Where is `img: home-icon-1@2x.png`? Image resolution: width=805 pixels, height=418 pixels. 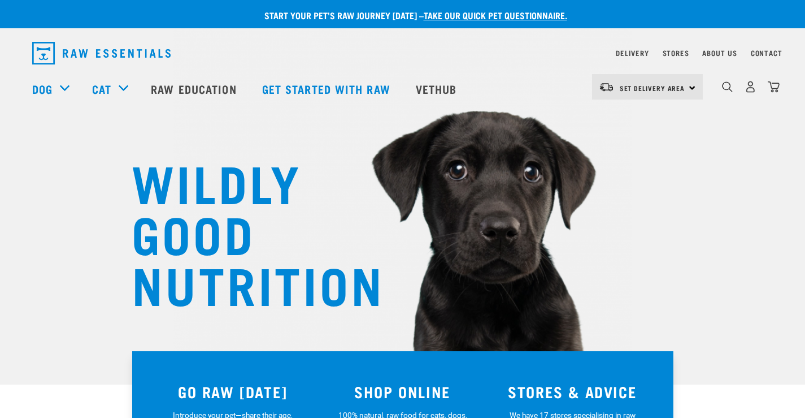
img: home-icon-1@2x.png is located at coordinates (727, 86).